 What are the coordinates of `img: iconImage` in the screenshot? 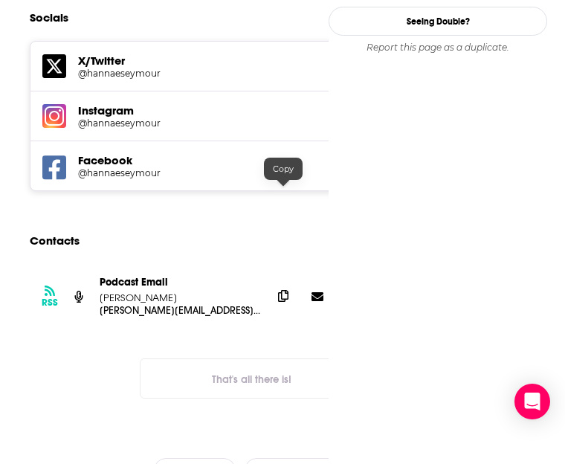 It's located at (54, 116).